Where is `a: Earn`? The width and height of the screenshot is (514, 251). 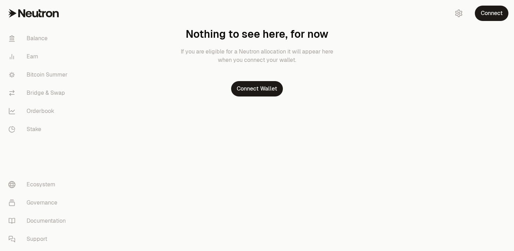 a: Earn is located at coordinates (39, 57).